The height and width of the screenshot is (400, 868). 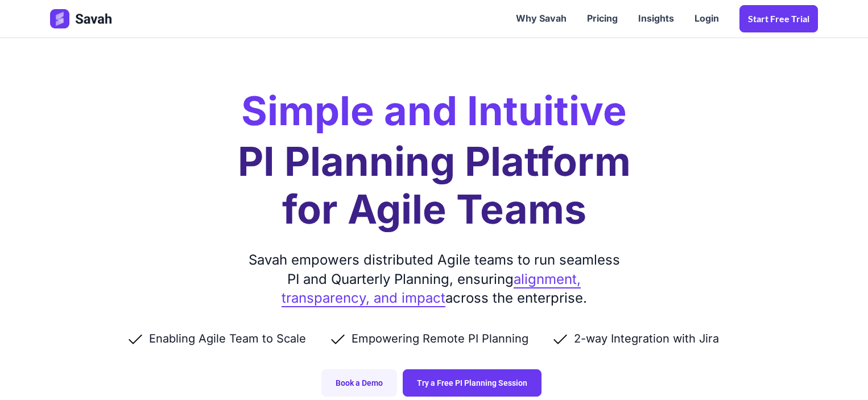 What do you see at coordinates (779, 19) in the screenshot?
I see `a: Start Free trial` at bounding box center [779, 19].